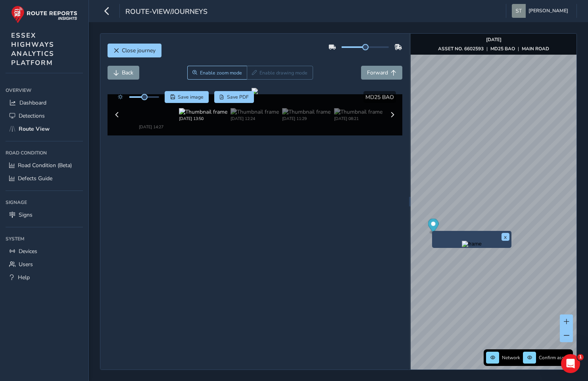 The width and height of the screenshot is (588, 381). What do you see at coordinates (44, 165) in the screenshot?
I see `a: Road Condition (Beta)` at bounding box center [44, 165].